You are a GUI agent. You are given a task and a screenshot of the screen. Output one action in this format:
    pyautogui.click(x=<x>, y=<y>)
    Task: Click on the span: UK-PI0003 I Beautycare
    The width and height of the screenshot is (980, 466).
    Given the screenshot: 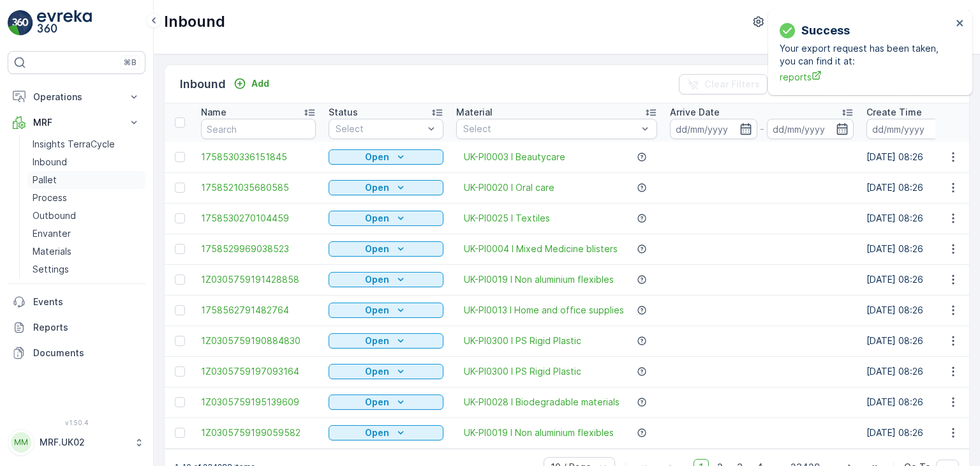 What is the action you would take?
    pyautogui.click(x=514, y=157)
    